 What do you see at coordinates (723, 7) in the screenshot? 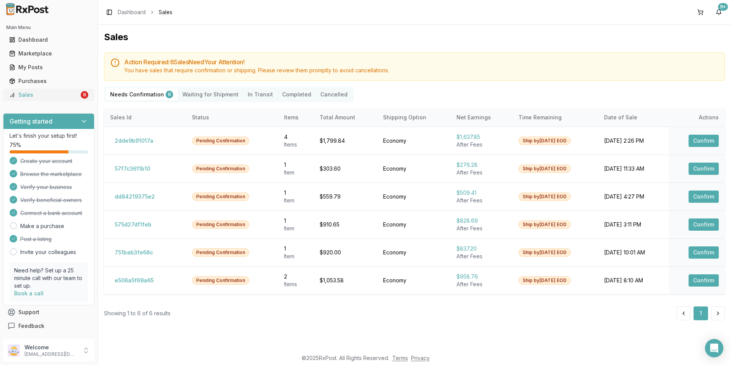
I see `div: 9+` at bounding box center [723, 7].